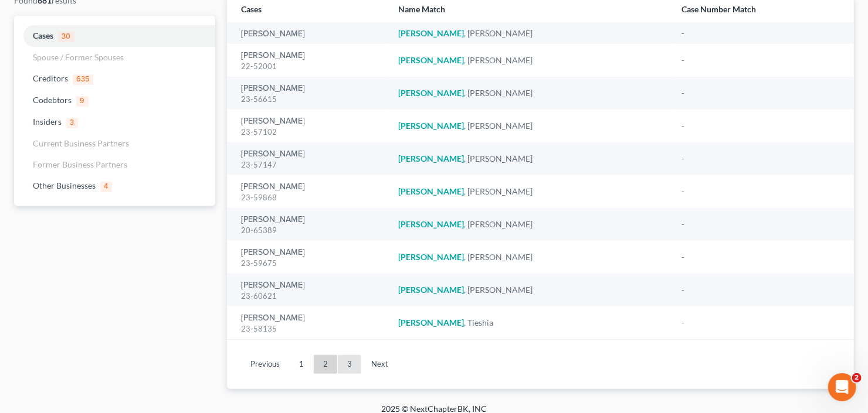 The image size is (868, 413). Describe the element at coordinates (531, 323) in the screenshot. I see `div: , Tieshia` at that location.